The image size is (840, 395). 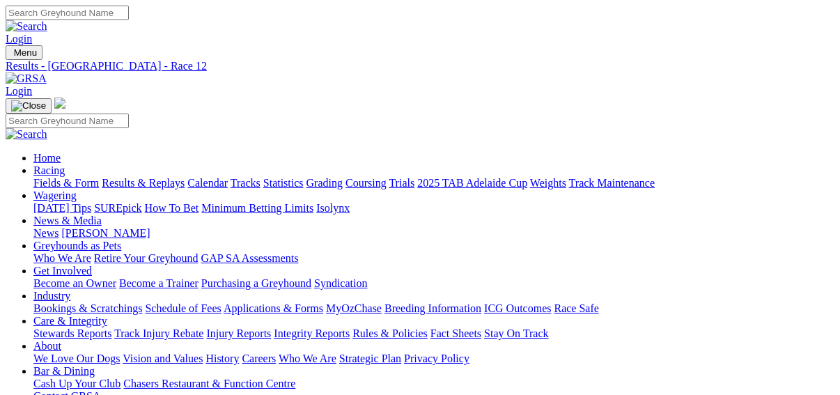 I want to click on a: History, so click(x=222, y=358).